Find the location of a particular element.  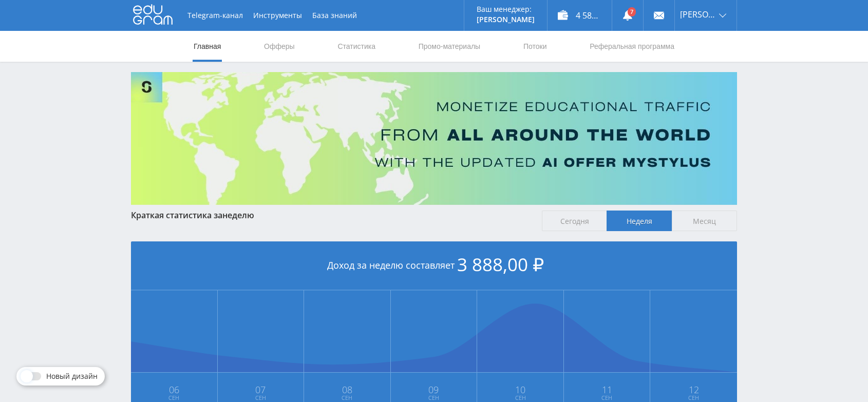

a: Потоки is located at coordinates (535, 46).